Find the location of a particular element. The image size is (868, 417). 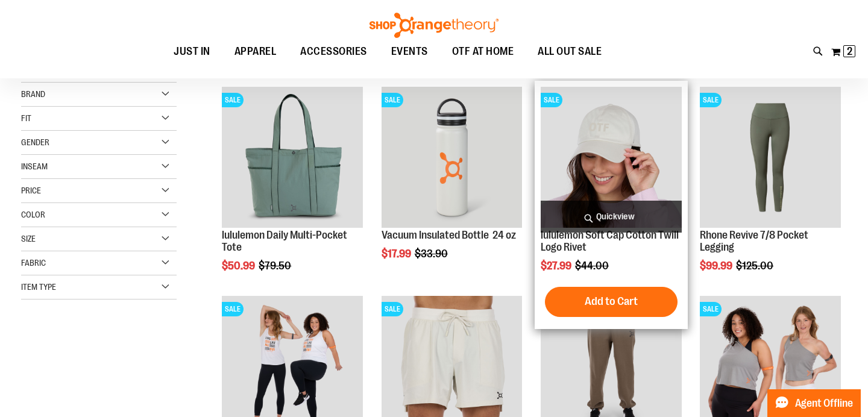

span: ALL OUT SALE is located at coordinates (570, 51).